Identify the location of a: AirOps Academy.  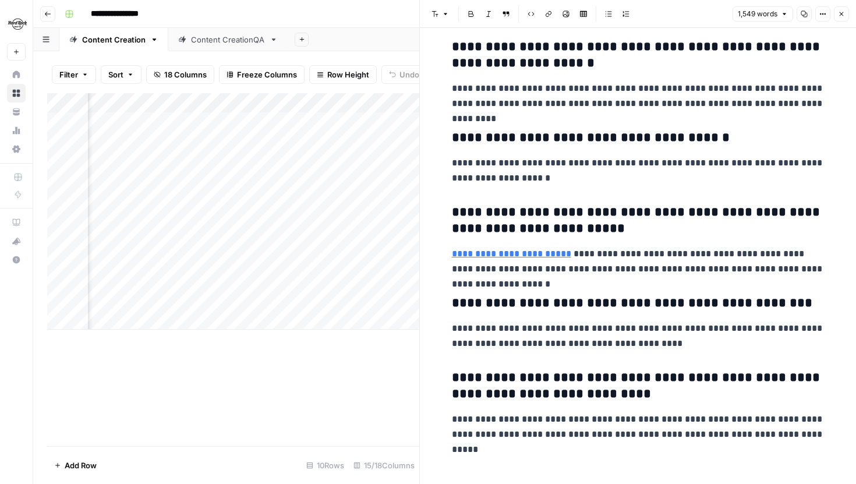
(16, 223).